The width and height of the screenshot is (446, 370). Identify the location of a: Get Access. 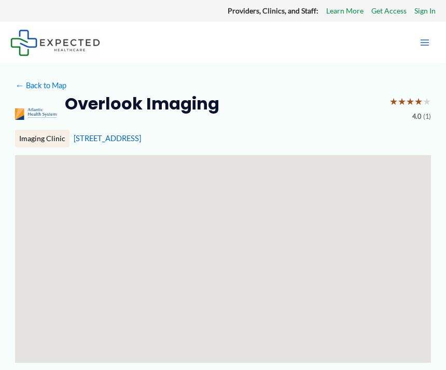
(389, 11).